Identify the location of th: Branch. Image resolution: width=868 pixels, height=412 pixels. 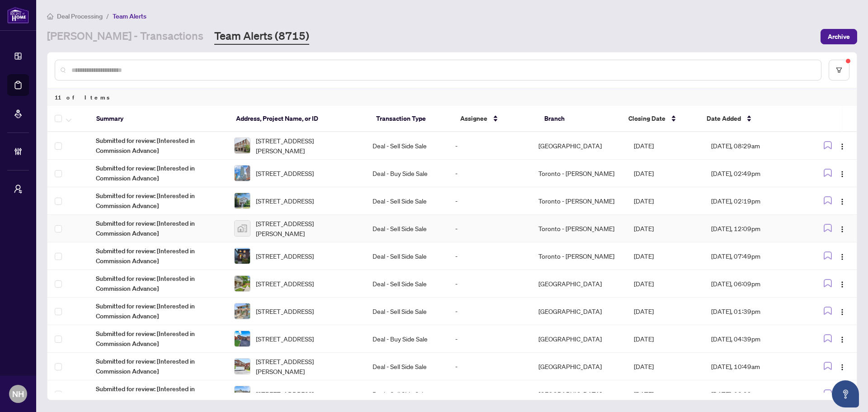
(579, 119).